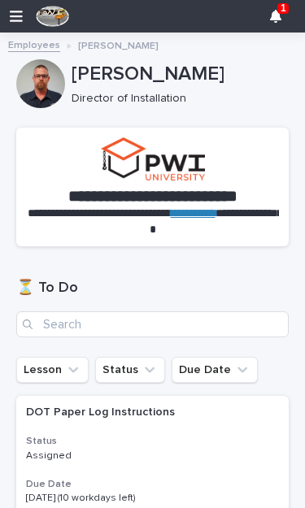 The height and width of the screenshot is (508, 305). What do you see at coordinates (52, 370) in the screenshot?
I see `button: Lesson` at bounding box center [52, 370].